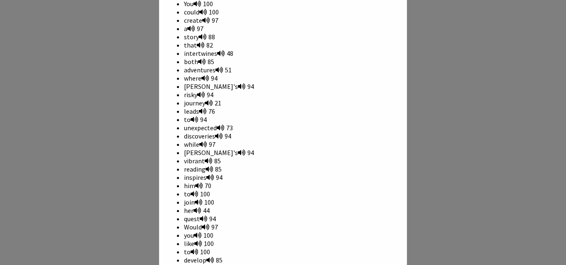 The image size is (566, 265). I want to click on span: like 100, so click(199, 244).